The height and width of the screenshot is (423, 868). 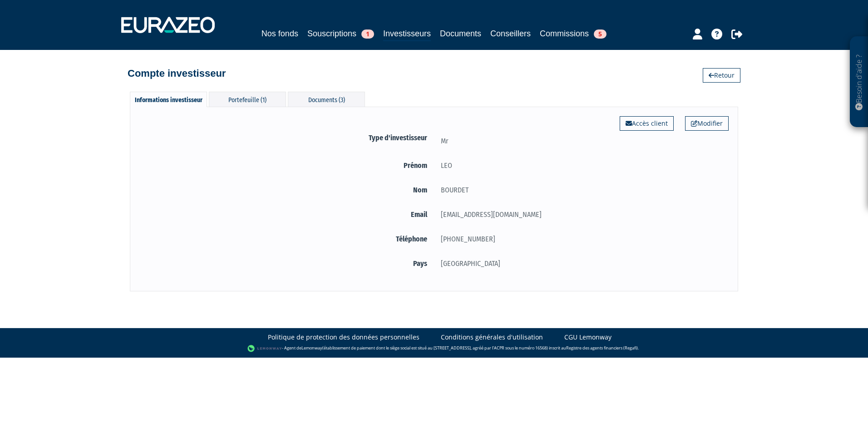 I want to click on label: Email, so click(x=287, y=214).